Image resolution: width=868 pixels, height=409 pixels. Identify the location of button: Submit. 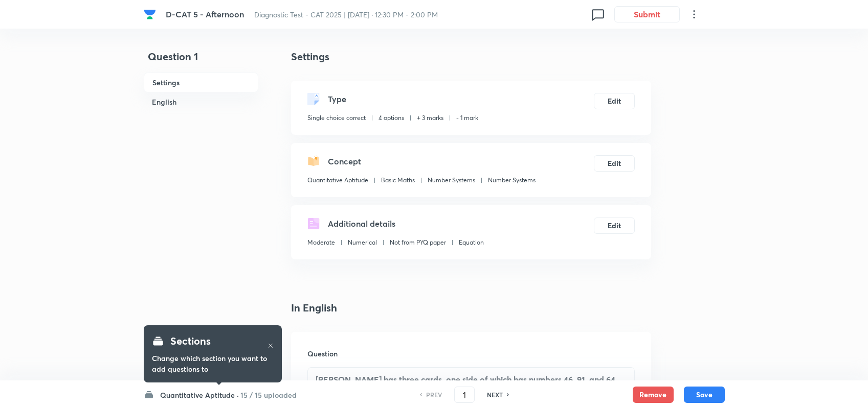
(647, 15).